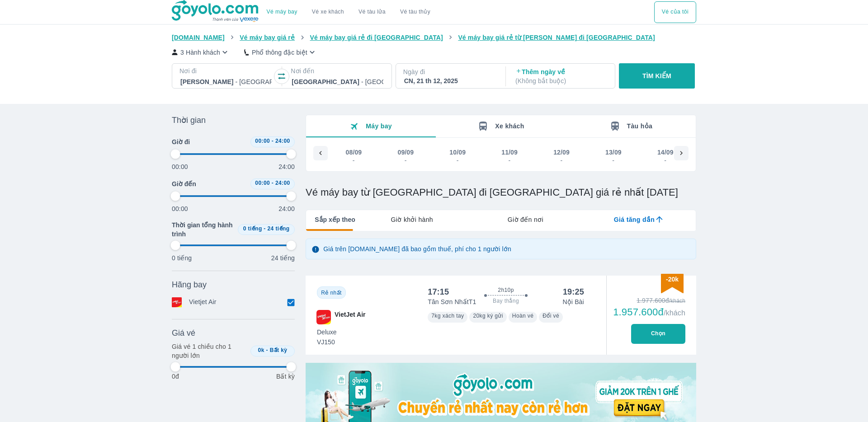 This screenshot has height=422, width=868. Describe the element at coordinates (324, 317) in the screenshot. I see `img: VJ` at that location.